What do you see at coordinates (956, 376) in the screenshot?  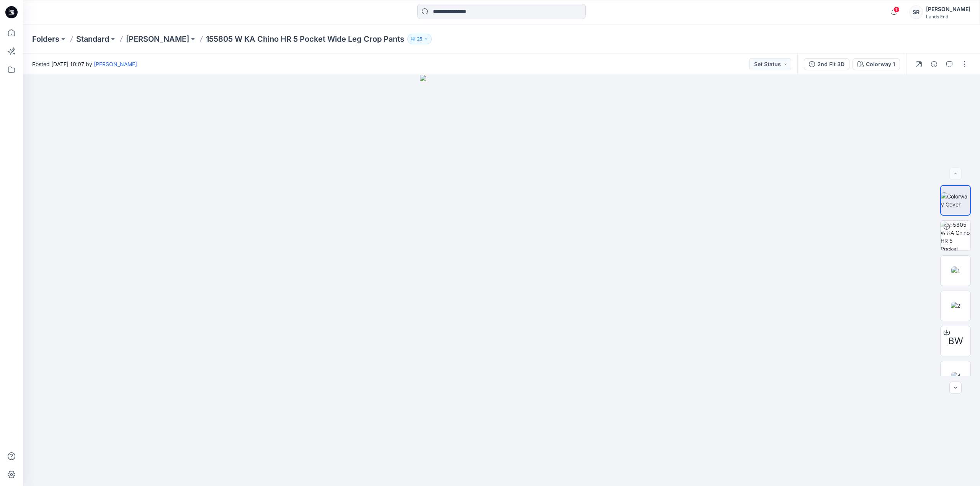 I see `img: 4` at bounding box center [956, 376].